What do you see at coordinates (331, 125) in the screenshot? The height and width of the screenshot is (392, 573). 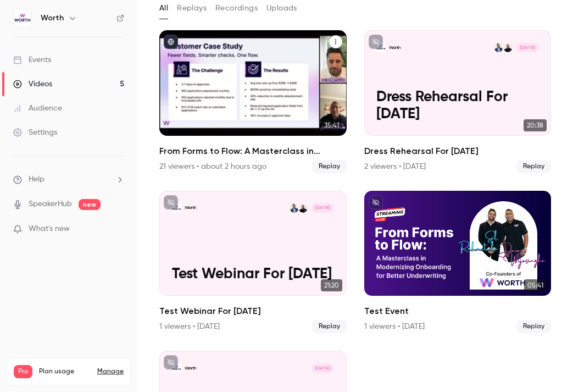 I see `span: 35:41` at bounding box center [331, 125].